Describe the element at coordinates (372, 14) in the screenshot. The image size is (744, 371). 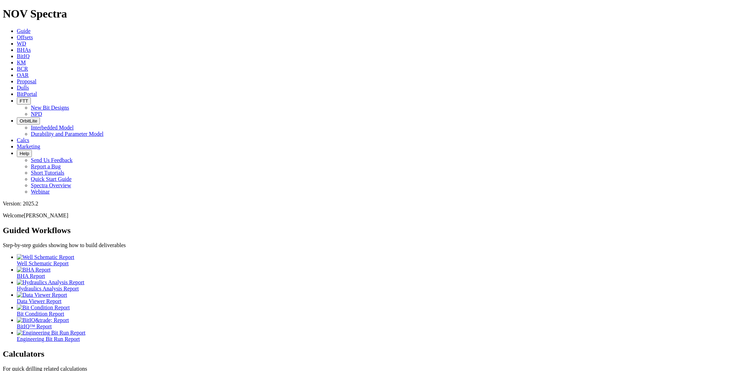
I see `h1: NOV Spectra` at that location.